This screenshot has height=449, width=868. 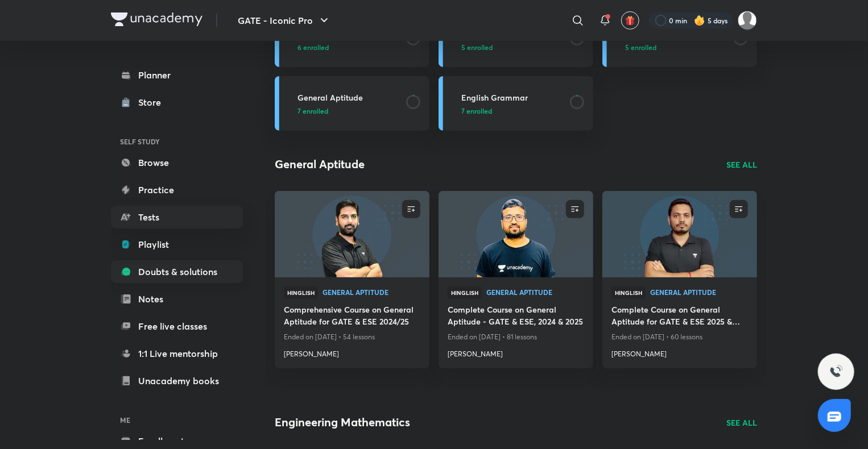 What do you see at coordinates (630, 20) in the screenshot?
I see `button: avatar` at bounding box center [630, 20].